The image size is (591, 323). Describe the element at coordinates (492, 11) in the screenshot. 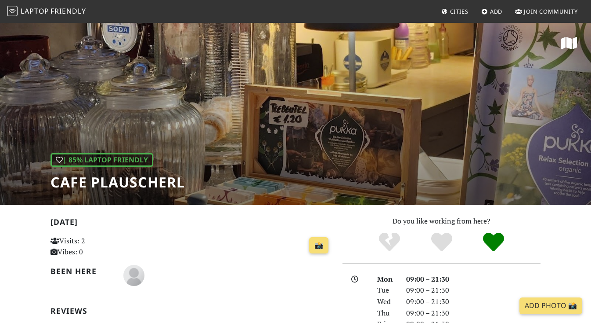

I see `a: Add` at that location.